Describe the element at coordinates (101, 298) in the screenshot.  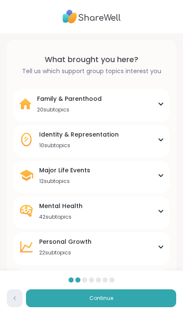
I see `span: Continue` at that location.